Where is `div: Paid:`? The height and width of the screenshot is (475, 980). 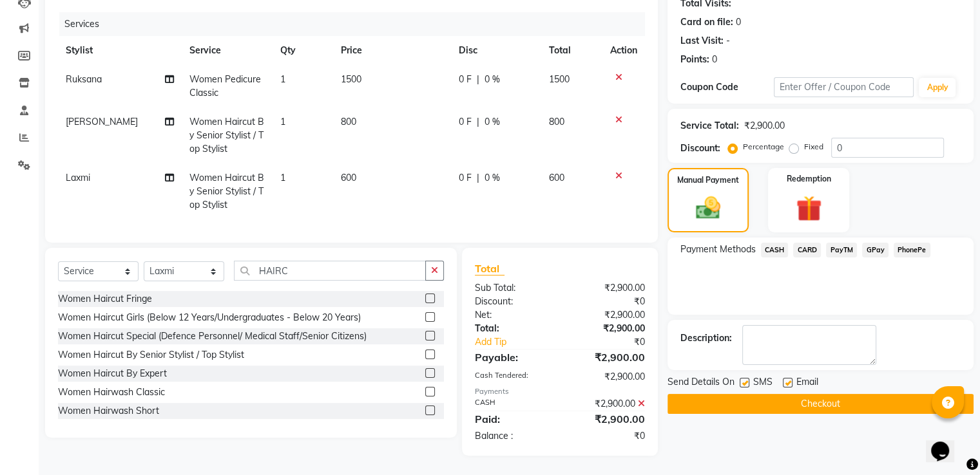
div: Paid: is located at coordinates (512, 419).